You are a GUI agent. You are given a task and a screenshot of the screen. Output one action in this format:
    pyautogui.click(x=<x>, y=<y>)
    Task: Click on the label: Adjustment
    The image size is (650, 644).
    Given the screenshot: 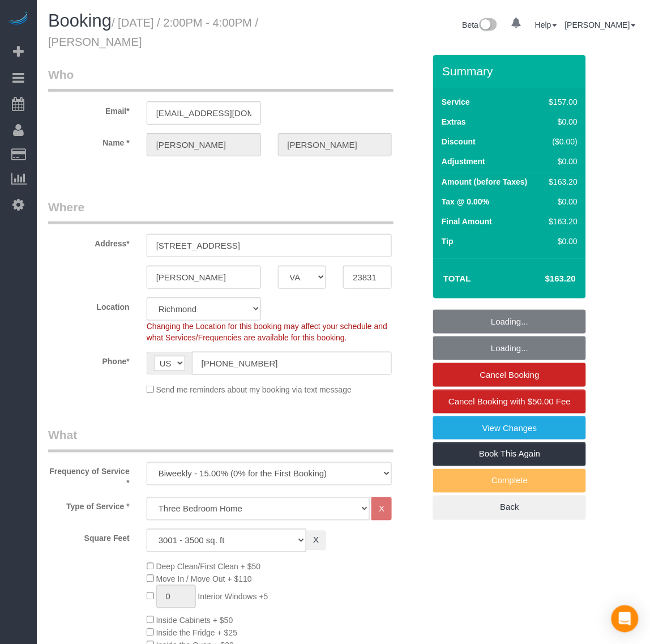 What is the action you would take?
    pyautogui.click(x=463, y=161)
    